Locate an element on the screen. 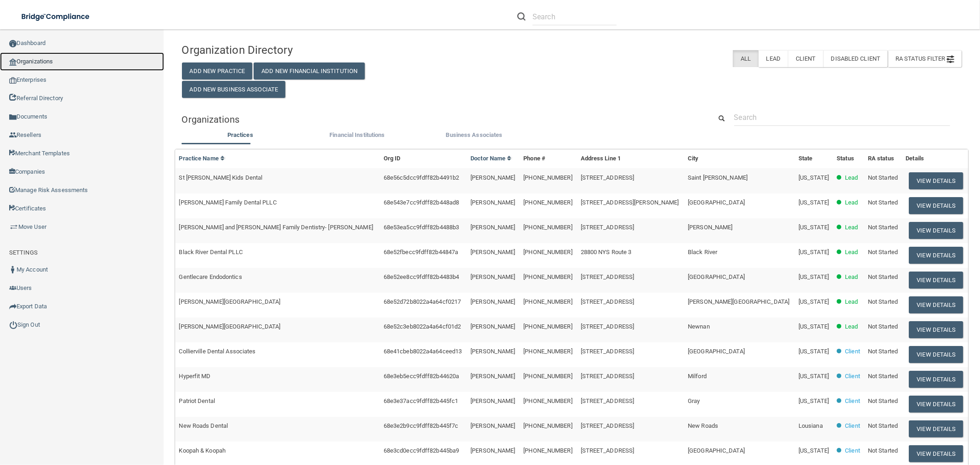 This screenshot has width=980, height=465. a: Practice Name is located at coordinates (202, 158).